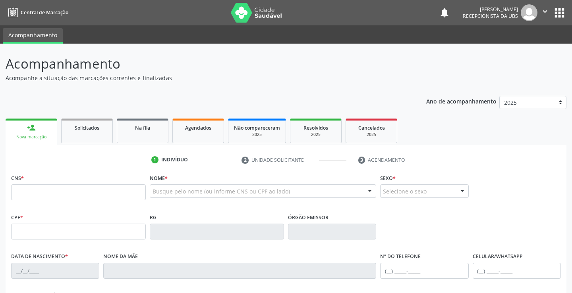 This screenshot has width=572, height=293. I want to click on button: notifications, so click(444, 13).